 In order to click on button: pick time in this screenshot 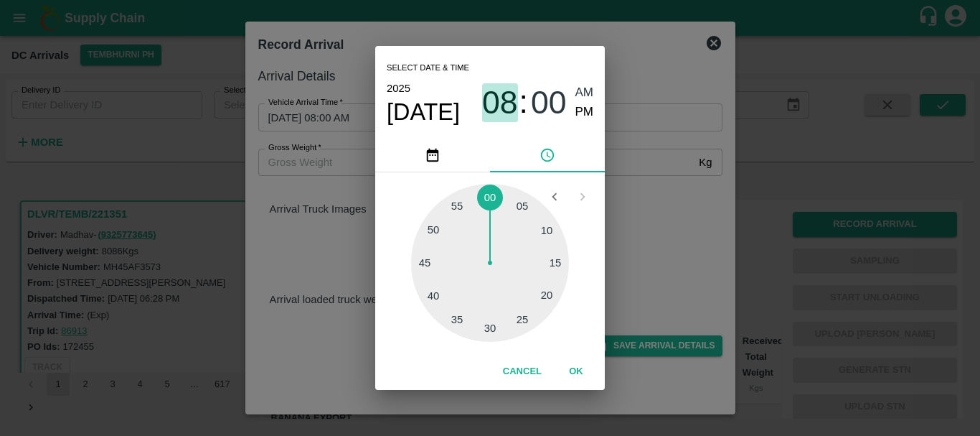, I will do `click(547, 155)`.